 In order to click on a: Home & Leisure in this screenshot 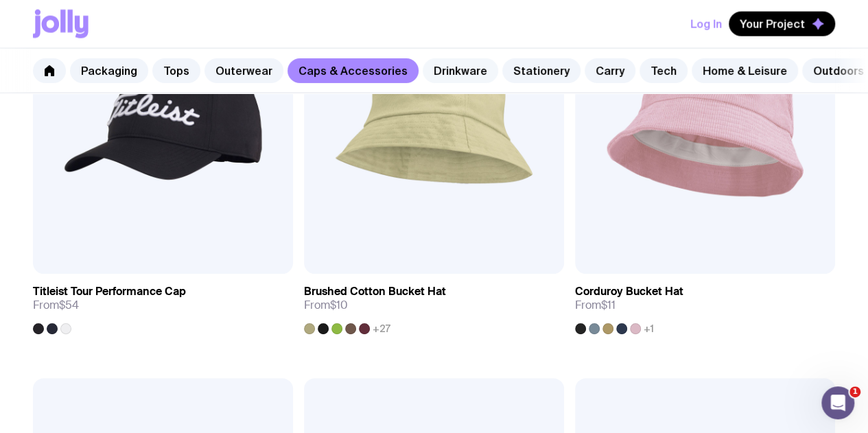, I will do `click(744, 71)`.